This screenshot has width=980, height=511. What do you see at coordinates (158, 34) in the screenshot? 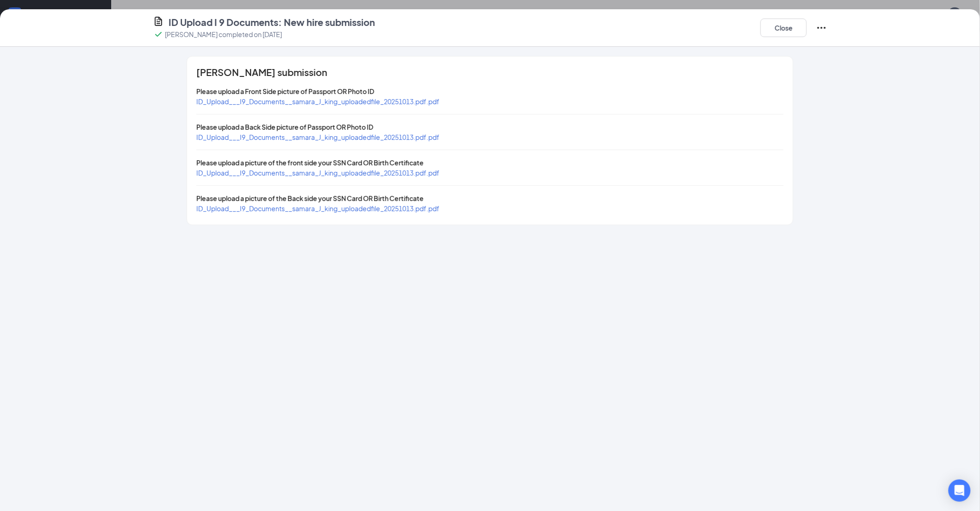
I see `svg: Checkmark` at bounding box center [158, 34].